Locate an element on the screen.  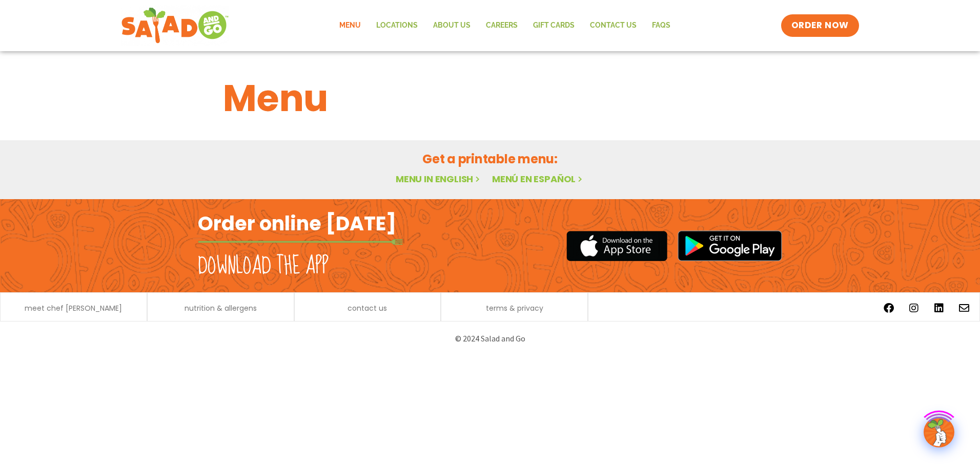
span: contact us is located at coordinates (367, 308).